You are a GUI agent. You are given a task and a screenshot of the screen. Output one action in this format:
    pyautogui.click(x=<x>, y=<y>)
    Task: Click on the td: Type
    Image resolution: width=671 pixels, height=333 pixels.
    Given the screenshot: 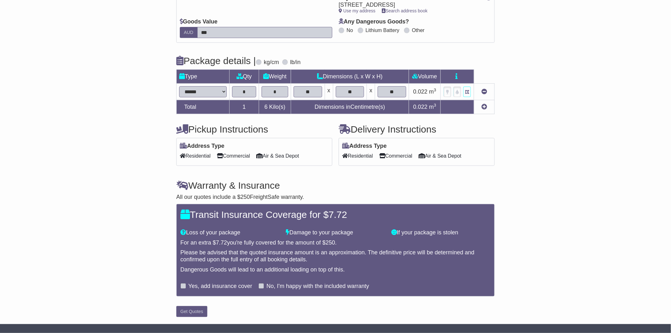 What is the action you would take?
    pyautogui.click(x=203, y=76)
    